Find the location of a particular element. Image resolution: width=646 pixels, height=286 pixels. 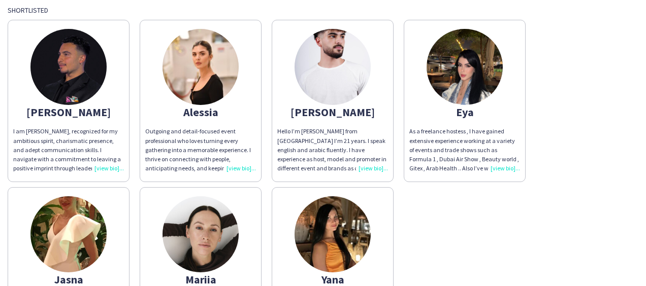

div: Alessia is located at coordinates (201, 112).